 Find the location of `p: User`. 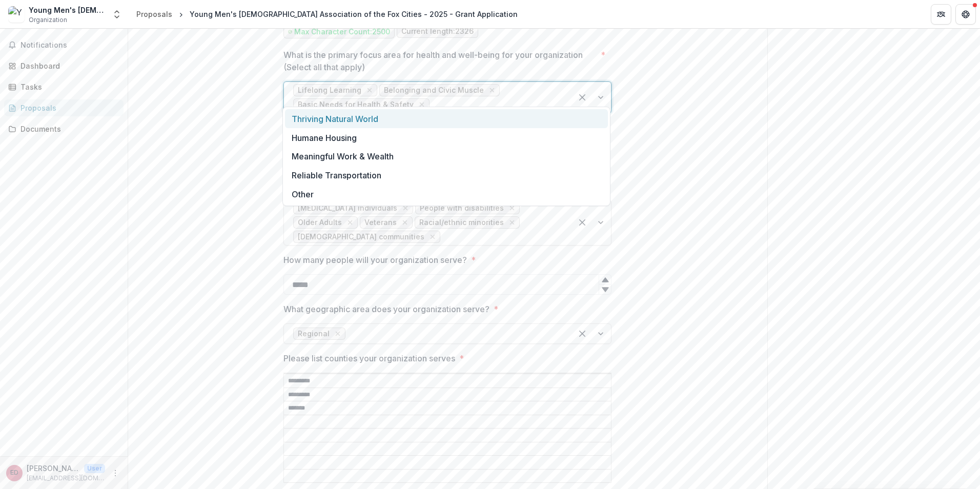

p: User is located at coordinates (94, 468).